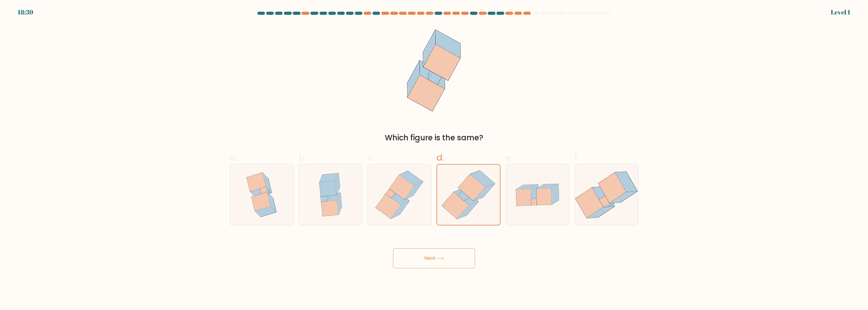 Image resolution: width=868 pixels, height=310 pixels. What do you see at coordinates (233, 157) in the screenshot?
I see `span: a.` at bounding box center [233, 157].